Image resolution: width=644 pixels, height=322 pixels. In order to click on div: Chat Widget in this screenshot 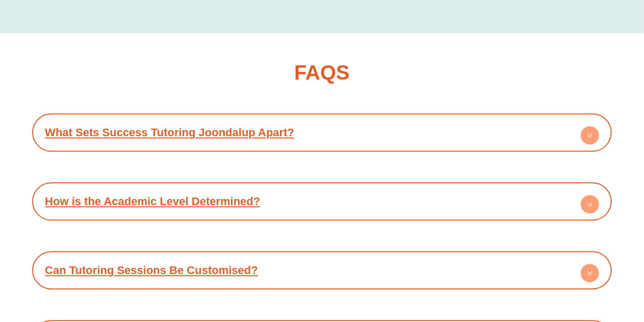, I will do `click(559, 264)`.